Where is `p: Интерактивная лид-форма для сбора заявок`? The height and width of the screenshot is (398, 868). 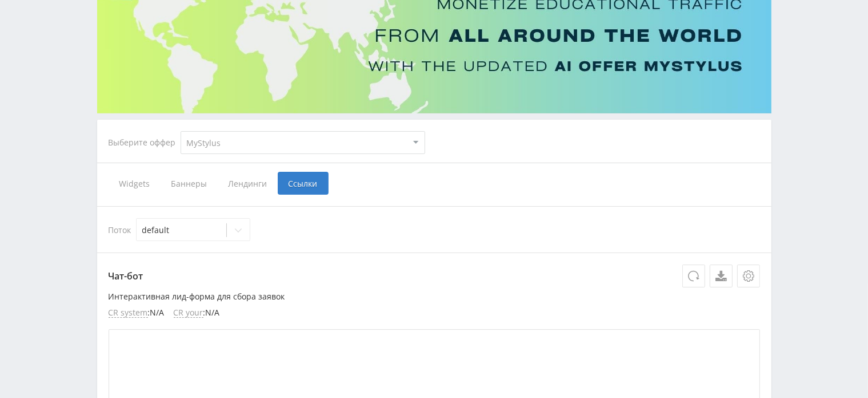 p: Интерактивная лид-форма для сбора заявок is located at coordinates (434, 296).